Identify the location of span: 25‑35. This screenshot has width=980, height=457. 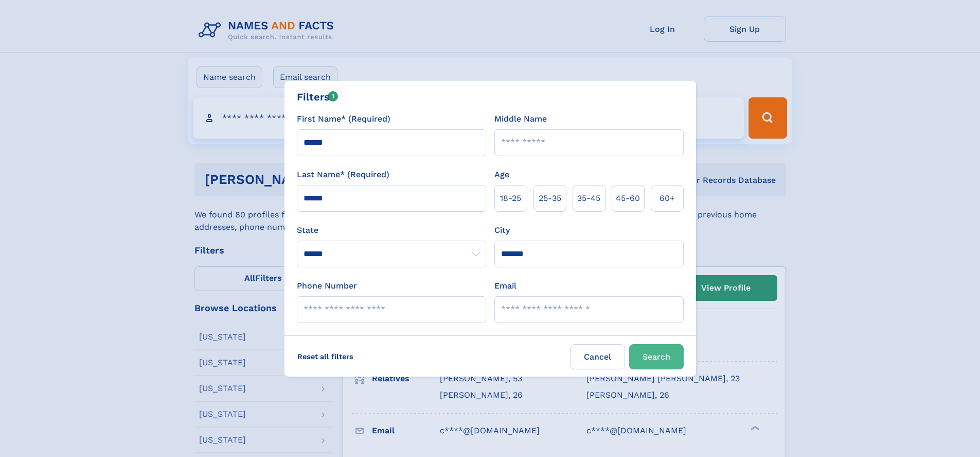
(550, 199).